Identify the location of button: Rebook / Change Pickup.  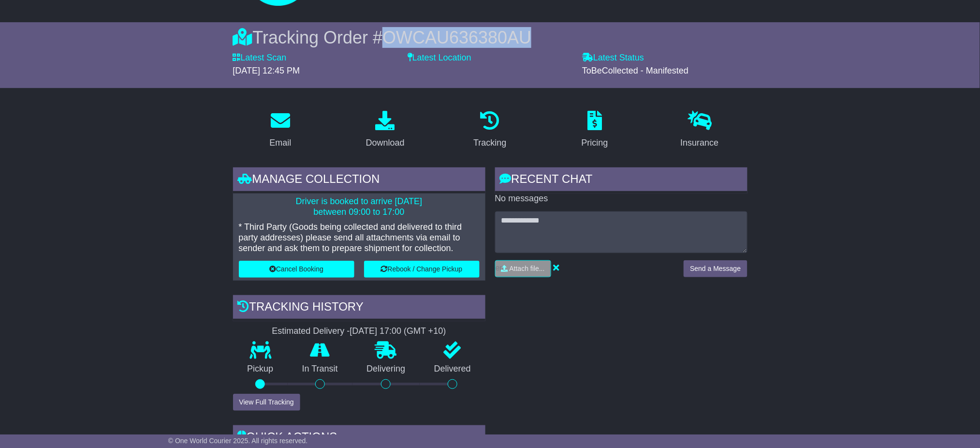
(422, 269).